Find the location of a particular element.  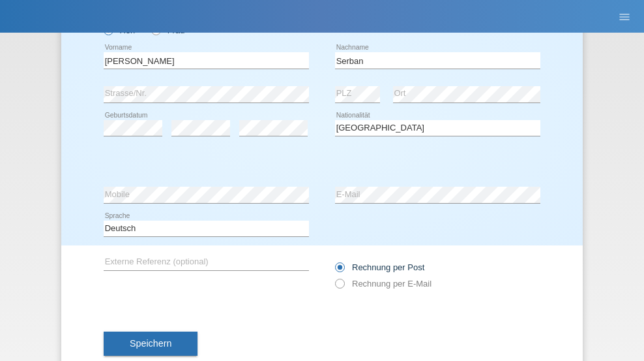

button: Speichern is located at coordinates (151, 344).